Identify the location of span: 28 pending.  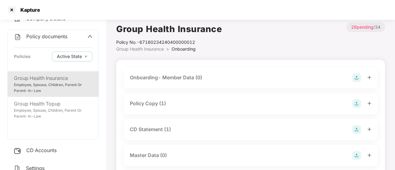
(362, 27).